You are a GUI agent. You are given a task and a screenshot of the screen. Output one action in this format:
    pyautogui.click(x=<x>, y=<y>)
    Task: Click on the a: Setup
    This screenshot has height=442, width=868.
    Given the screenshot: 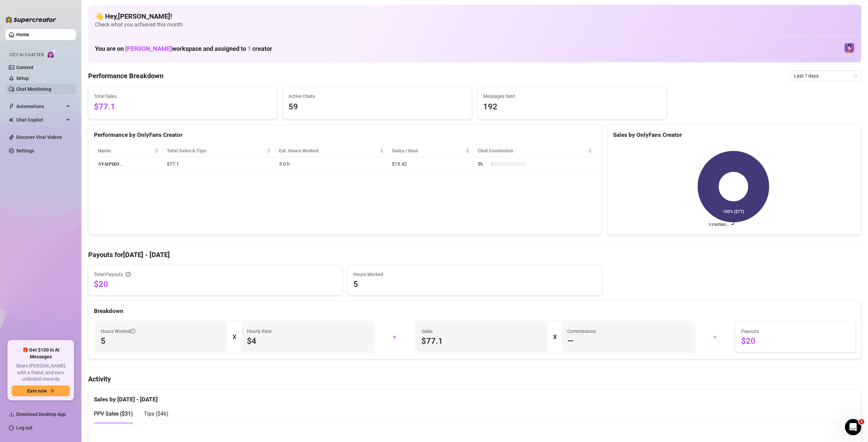 What is the action you would take?
    pyautogui.click(x=22, y=78)
    